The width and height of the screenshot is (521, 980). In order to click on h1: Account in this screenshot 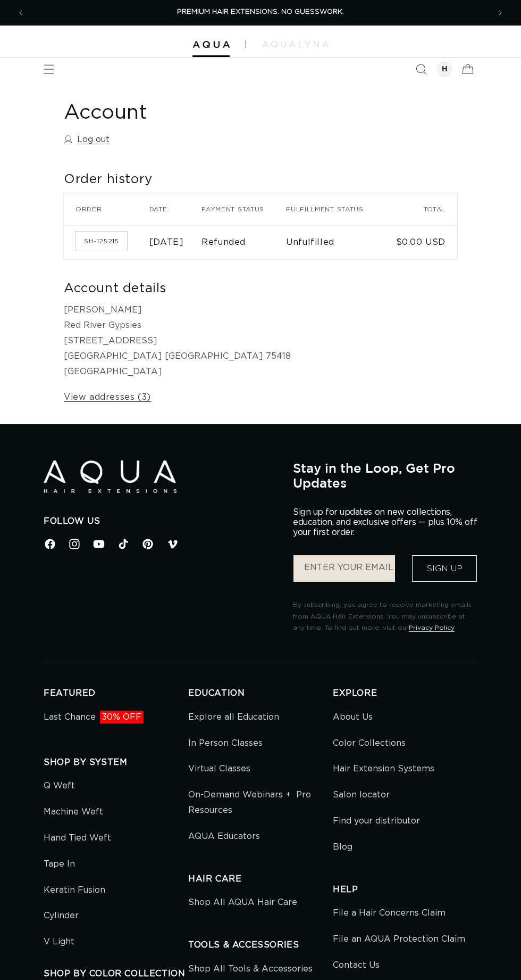, I will do `click(261, 113)`.